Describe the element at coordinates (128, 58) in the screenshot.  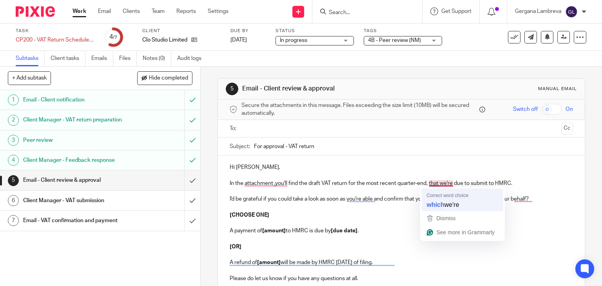
I see `a: Files` at that location.